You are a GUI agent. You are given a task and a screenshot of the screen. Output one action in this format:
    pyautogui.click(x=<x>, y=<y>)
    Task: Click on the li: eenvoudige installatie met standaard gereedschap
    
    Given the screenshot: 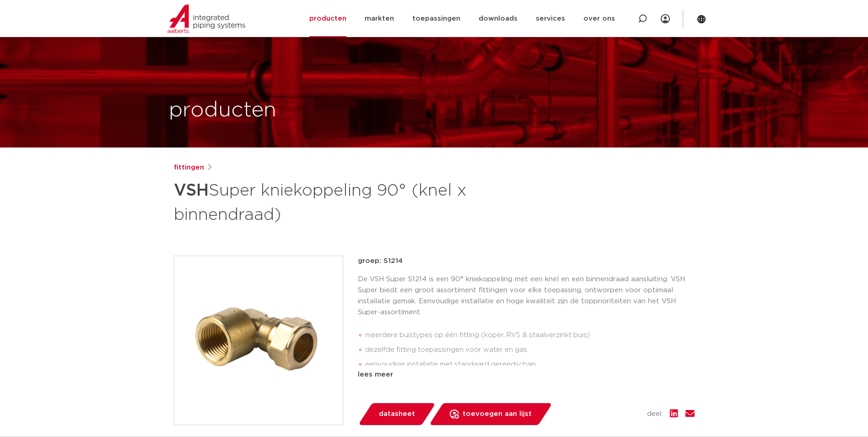 What is the action you would take?
    pyautogui.click(x=530, y=364)
    